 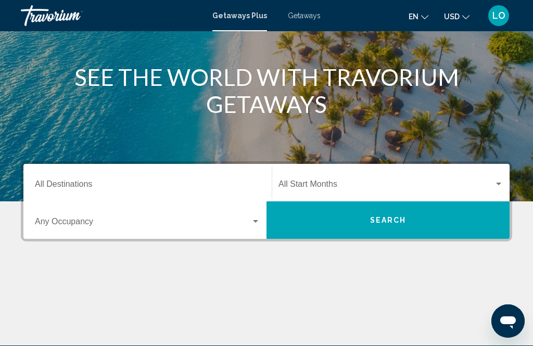 What do you see at coordinates (266, 91) in the screenshot?
I see `h1: SEE THE WORLD WITH TRAVORIUM GETAWAYS` at bounding box center [266, 91].